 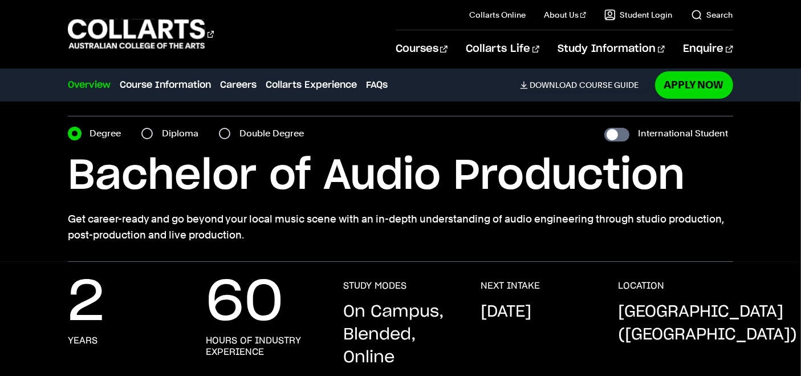 I want to click on a: Overview, so click(x=89, y=85).